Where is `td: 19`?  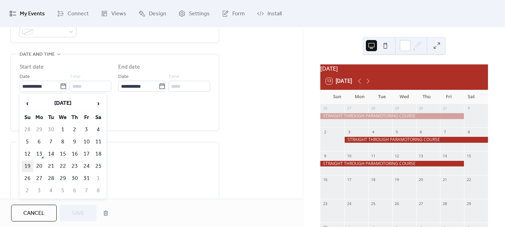 td: 19 is located at coordinates (27, 166).